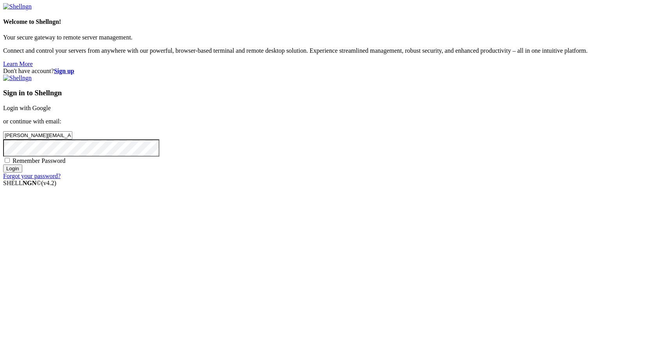 Image resolution: width=667 pixels, height=364 pixels. I want to click on span: SHELL ©, so click(30, 183).